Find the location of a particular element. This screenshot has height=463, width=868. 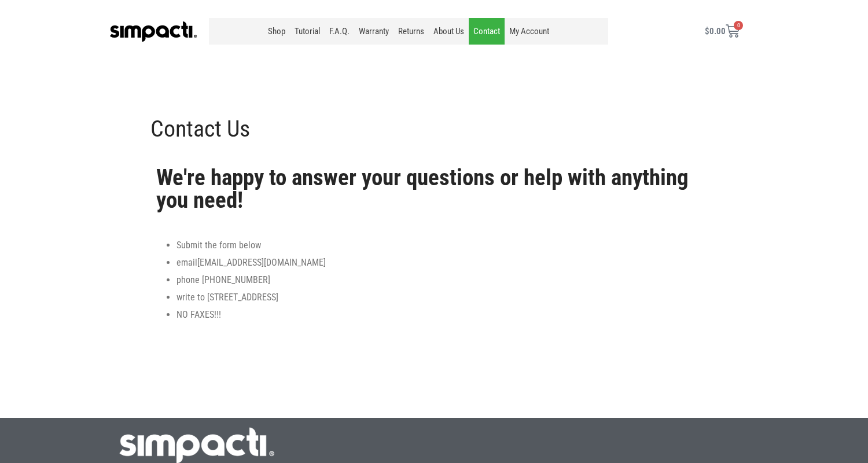

a: About Us is located at coordinates (448, 32).